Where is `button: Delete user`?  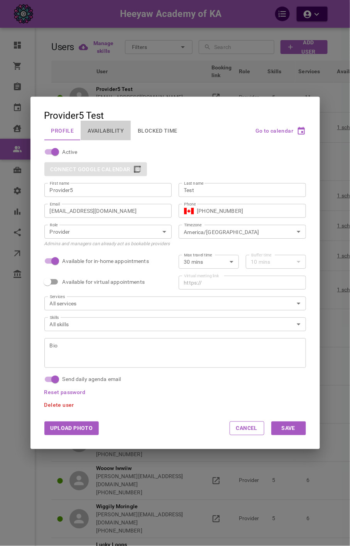
button: Delete user is located at coordinates (59, 405).